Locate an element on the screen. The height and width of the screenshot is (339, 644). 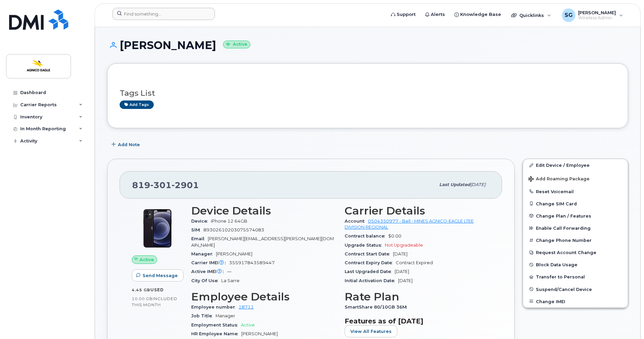
span: Active IMEI is located at coordinates (209, 271).